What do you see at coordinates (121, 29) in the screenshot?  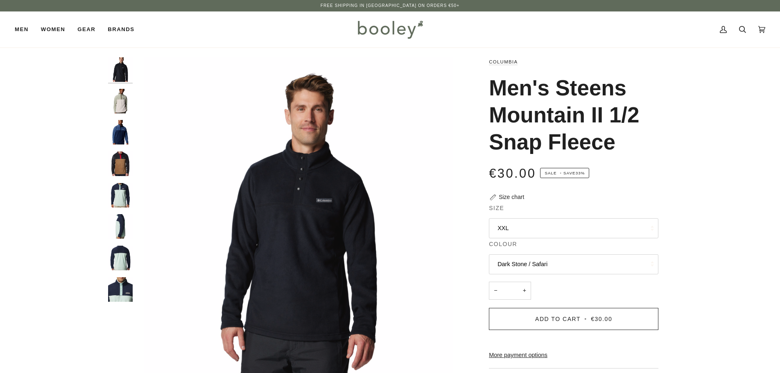 I see `a: Brands` at bounding box center [121, 29].